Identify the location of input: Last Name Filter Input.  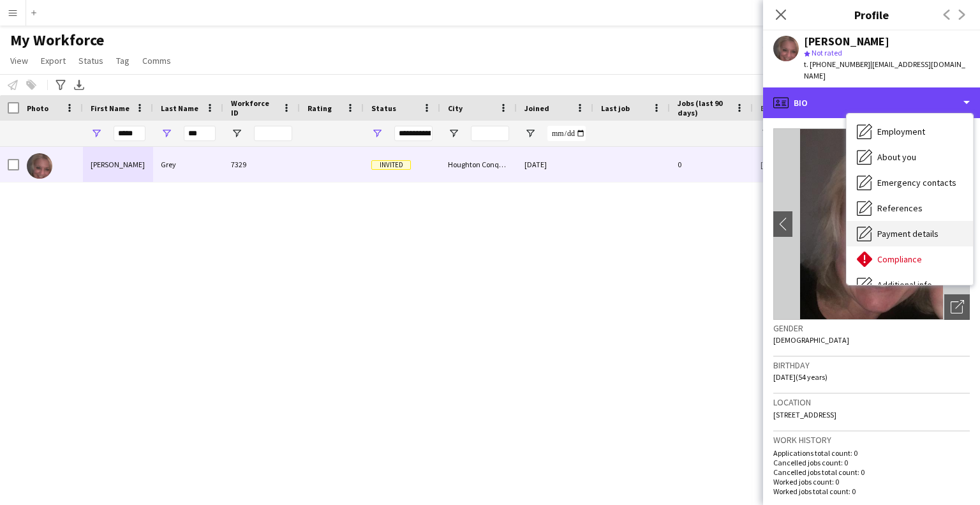
(199, 133).